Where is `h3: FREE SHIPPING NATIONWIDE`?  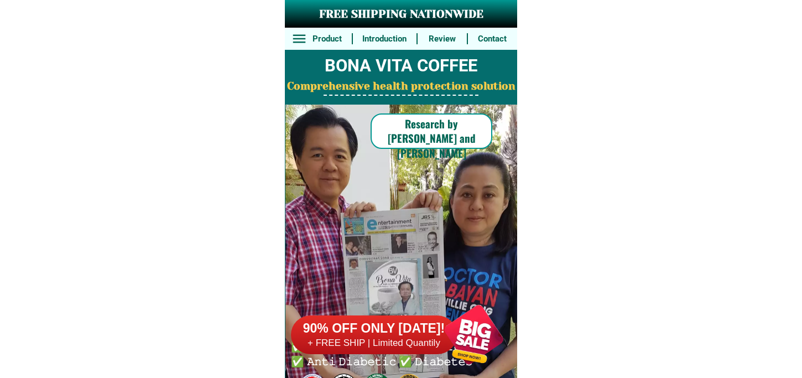
h3: FREE SHIPPING NATIONWIDE is located at coordinates (401, 14).